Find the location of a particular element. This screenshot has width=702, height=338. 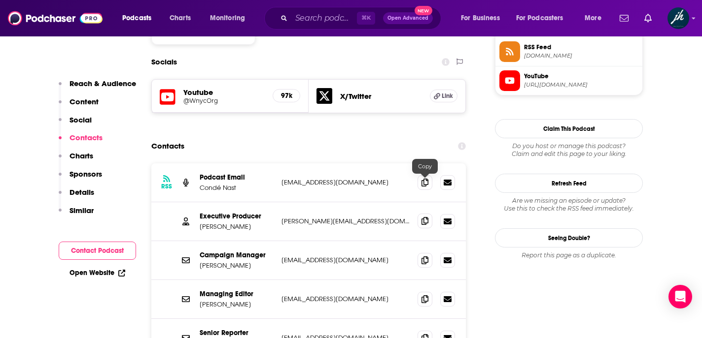

img: User Profile is located at coordinates (678, 18).